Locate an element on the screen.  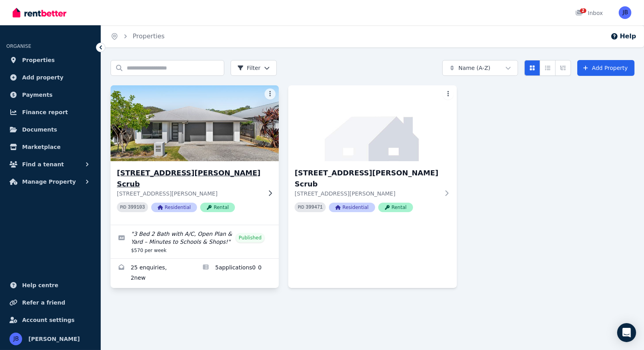
a: Add Property is located at coordinates (606, 68).